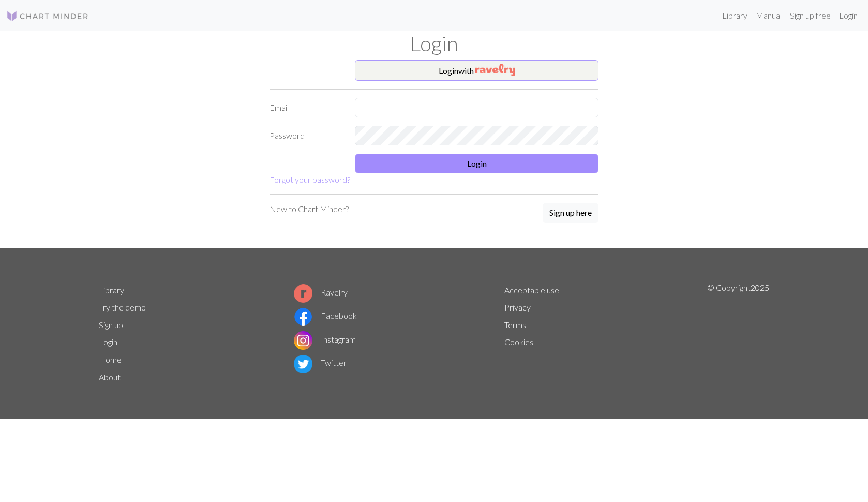 The image size is (868, 502). What do you see at coordinates (111, 325) in the screenshot?
I see `a: Sign up` at bounding box center [111, 325].